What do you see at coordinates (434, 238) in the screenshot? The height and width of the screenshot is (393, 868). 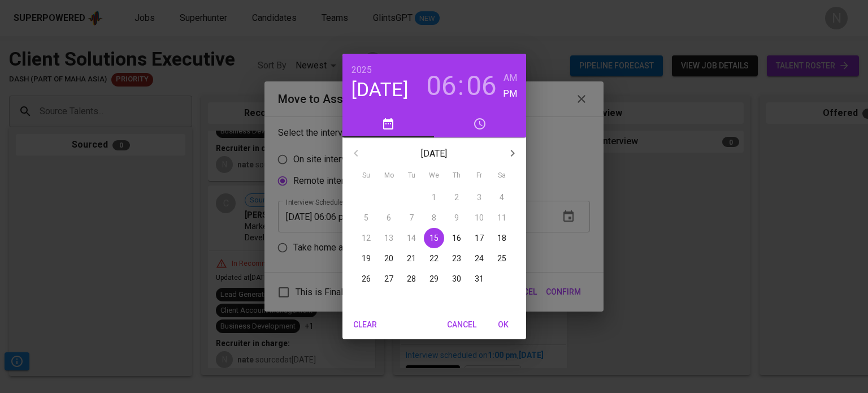 I see `p: 15` at bounding box center [434, 238].